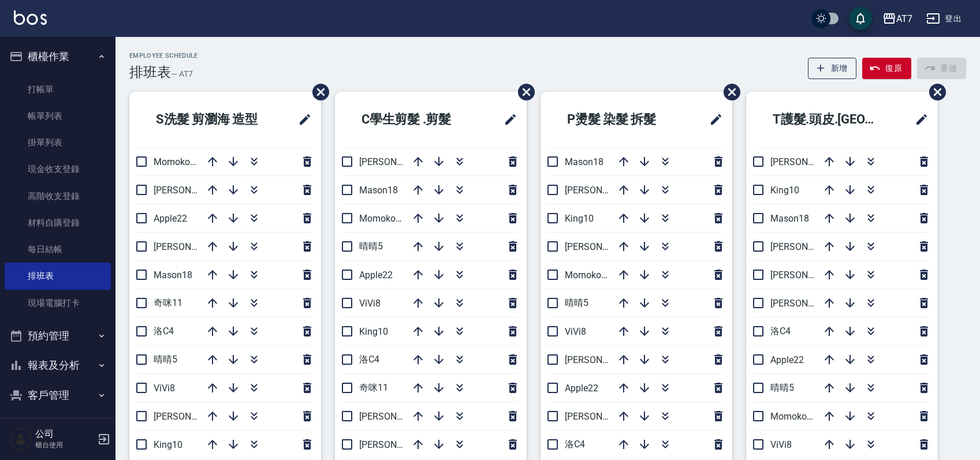 This screenshot has width=980, height=460. I want to click on h6: — AT7, so click(182, 74).